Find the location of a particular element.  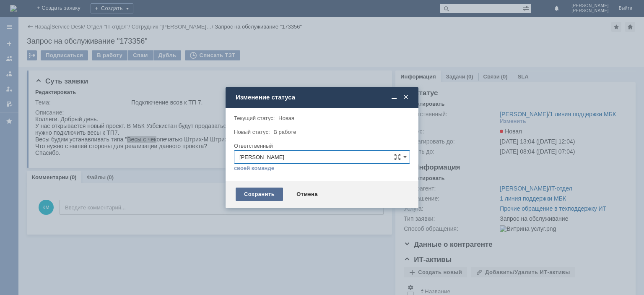

label: Новый статус: is located at coordinates (252, 132).